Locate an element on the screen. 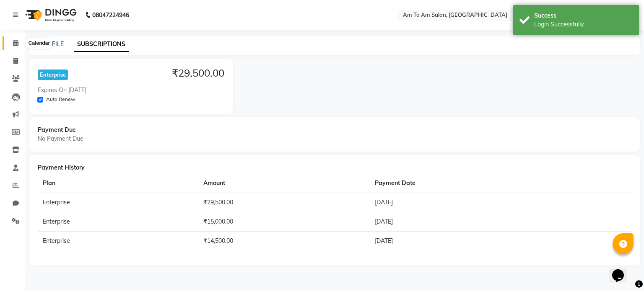 The width and height of the screenshot is (644, 291). a: SUBSCRIPTIONS is located at coordinates (101, 44).